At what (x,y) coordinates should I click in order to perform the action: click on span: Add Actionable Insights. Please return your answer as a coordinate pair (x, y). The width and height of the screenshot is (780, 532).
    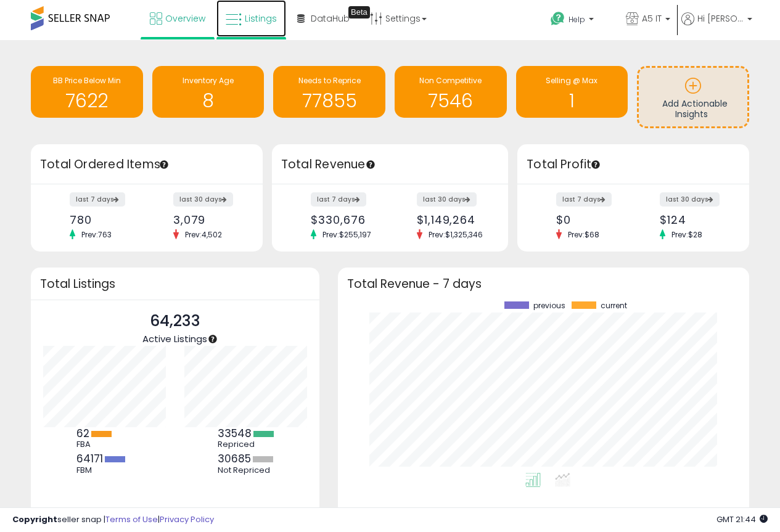
    Looking at the image, I should click on (695, 109).